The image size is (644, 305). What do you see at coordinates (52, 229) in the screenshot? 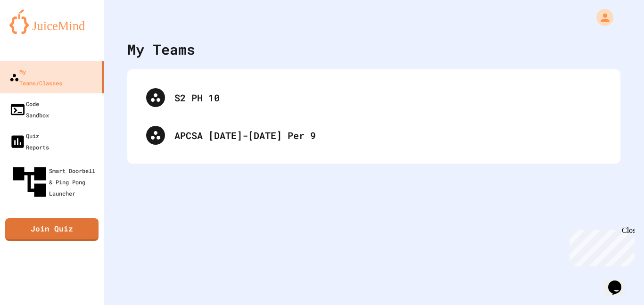
I see `a: Join Quiz` at bounding box center [52, 229].